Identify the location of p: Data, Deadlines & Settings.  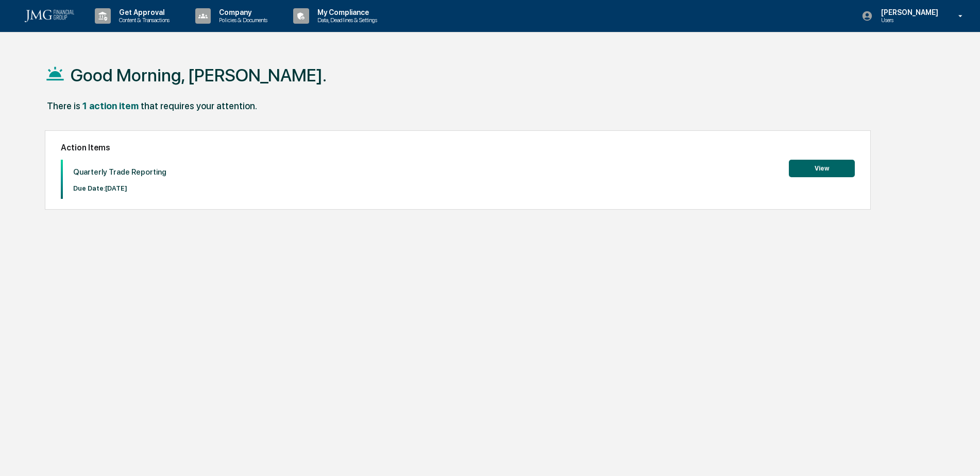
(346, 20).